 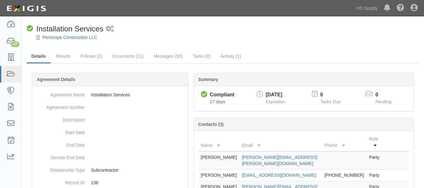 I want to click on dd: Installation Services, so click(x=110, y=95).